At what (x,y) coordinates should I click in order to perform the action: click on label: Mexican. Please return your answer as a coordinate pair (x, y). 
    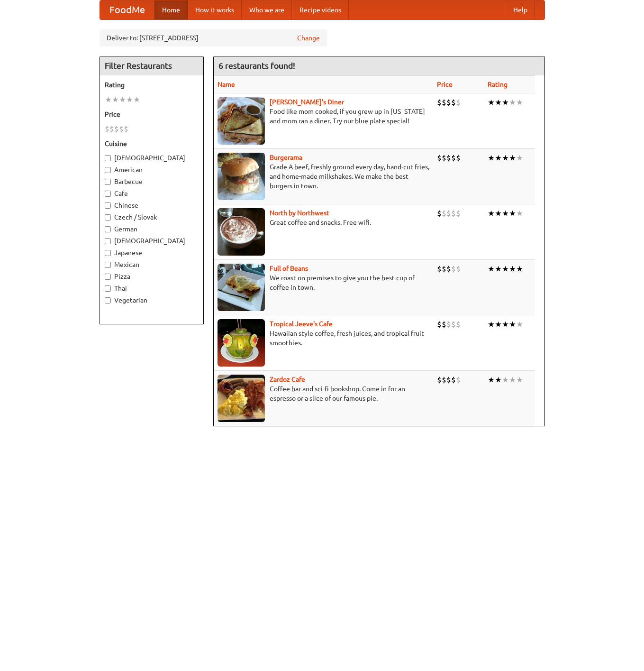
    Looking at the image, I should click on (152, 265).